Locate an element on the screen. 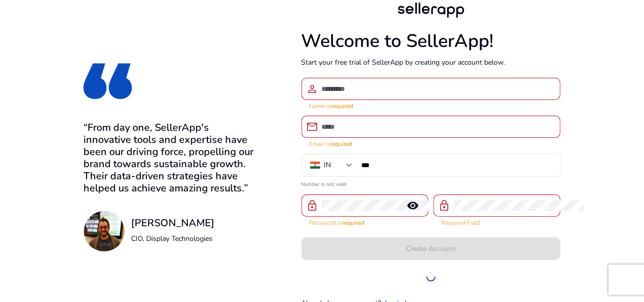 The height and width of the screenshot is (302, 644). p: CIO, Display Technologies is located at coordinates (173, 239).